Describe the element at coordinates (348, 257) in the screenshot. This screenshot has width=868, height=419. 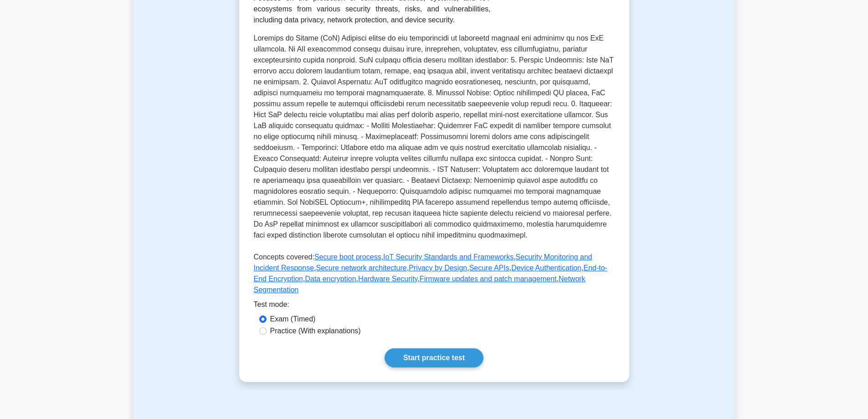
I see `a: Secure boot process` at that location.